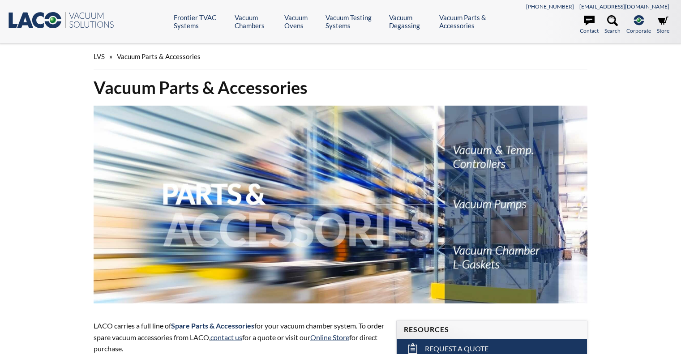  I want to click on a: Online Store, so click(329, 337).